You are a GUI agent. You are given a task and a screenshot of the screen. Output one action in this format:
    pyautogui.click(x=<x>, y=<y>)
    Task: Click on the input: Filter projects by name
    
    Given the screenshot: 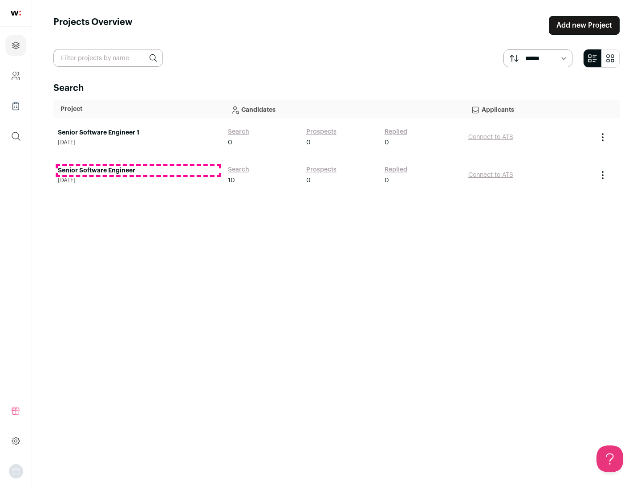 What is the action you would take?
    pyautogui.click(x=108, y=58)
    